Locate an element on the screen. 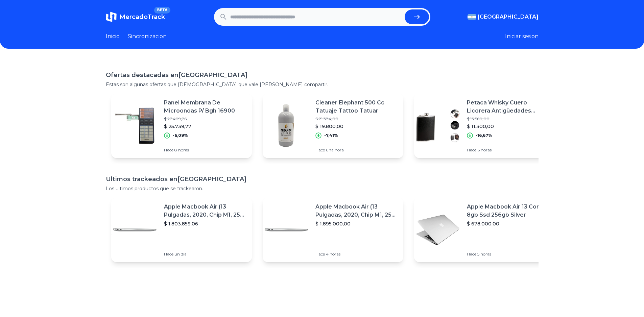  p: Apple Macbook Air 13 Core I5 8gb Ssd 256gb Silver is located at coordinates (508, 211).